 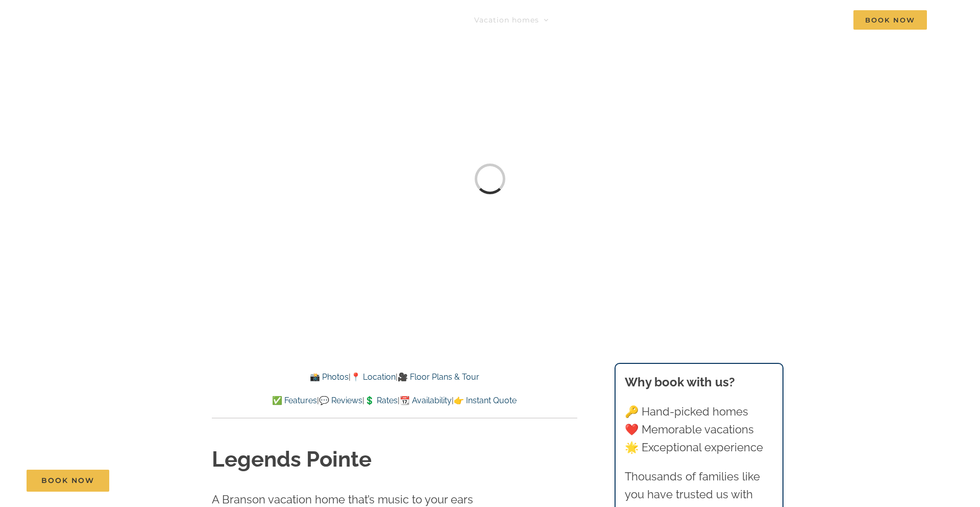 I want to click on img: Branson Family Retreats Logo, so click(x=140, y=23).